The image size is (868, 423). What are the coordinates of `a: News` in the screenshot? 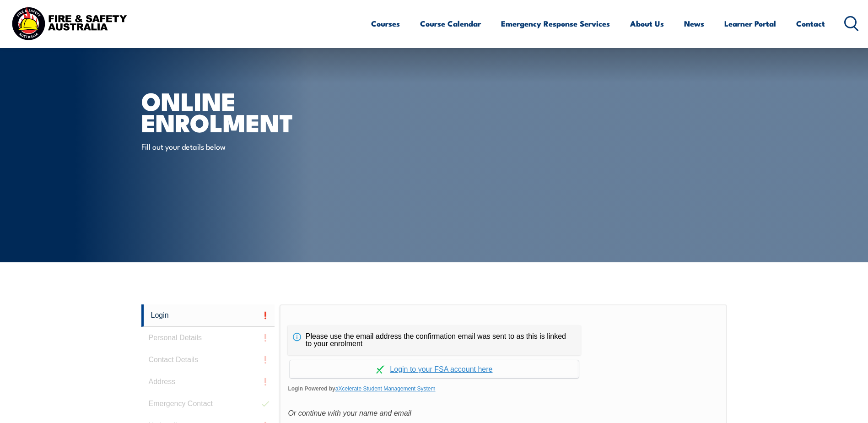 It's located at (694, 23).